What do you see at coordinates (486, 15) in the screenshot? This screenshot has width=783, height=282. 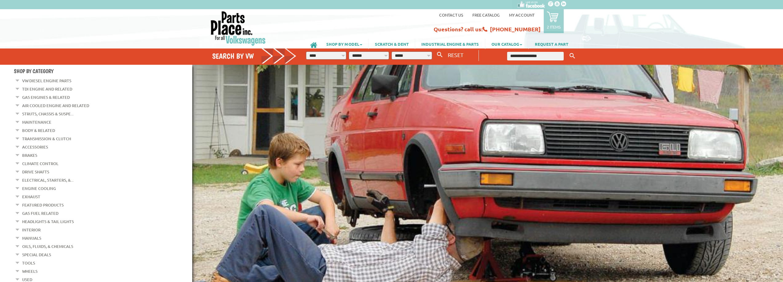 I see `a: Free Catalog` at bounding box center [486, 15].